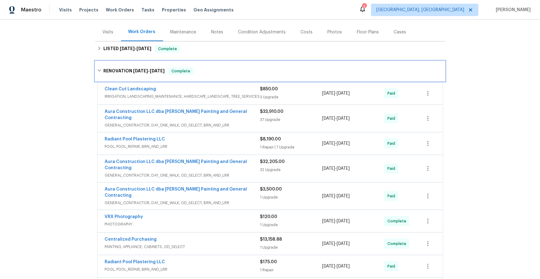  I want to click on span: PAINTING, APPLIANCE, CABINETS, OD_SELECT, so click(183, 247).